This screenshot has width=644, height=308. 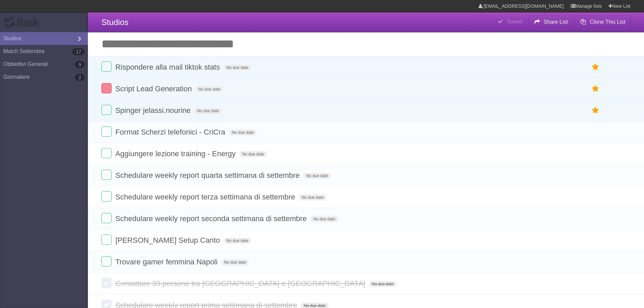 I want to click on span: Spinger jelassi.nourine, so click(x=154, y=110).